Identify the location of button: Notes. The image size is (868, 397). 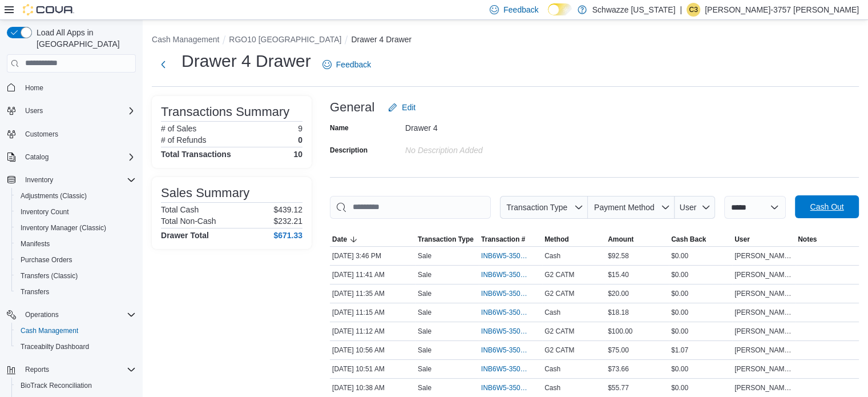
(827, 239).